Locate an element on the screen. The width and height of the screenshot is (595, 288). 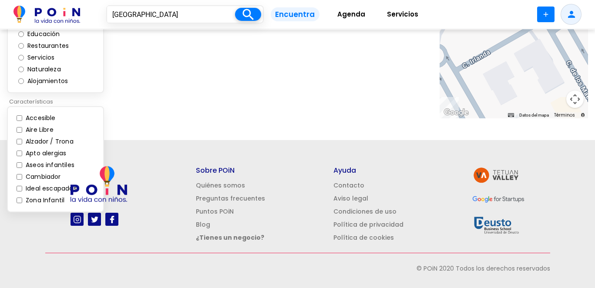
label: Accesible is located at coordinates (40, 118).